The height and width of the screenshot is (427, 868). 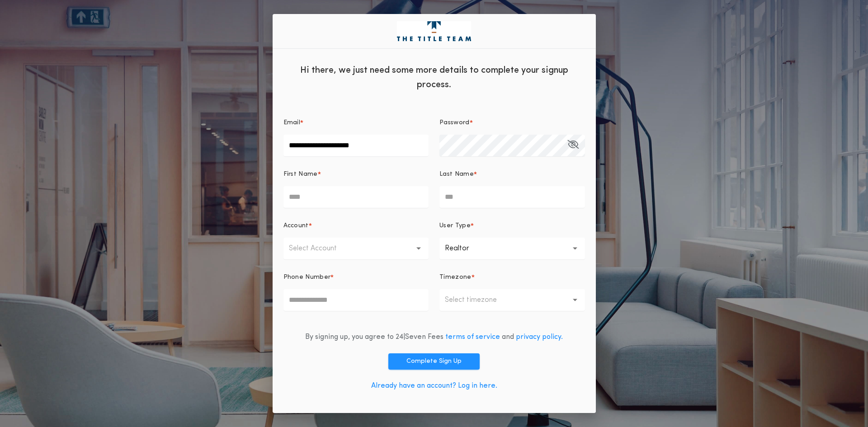 I want to click on button: Realtor, so click(x=512, y=249).